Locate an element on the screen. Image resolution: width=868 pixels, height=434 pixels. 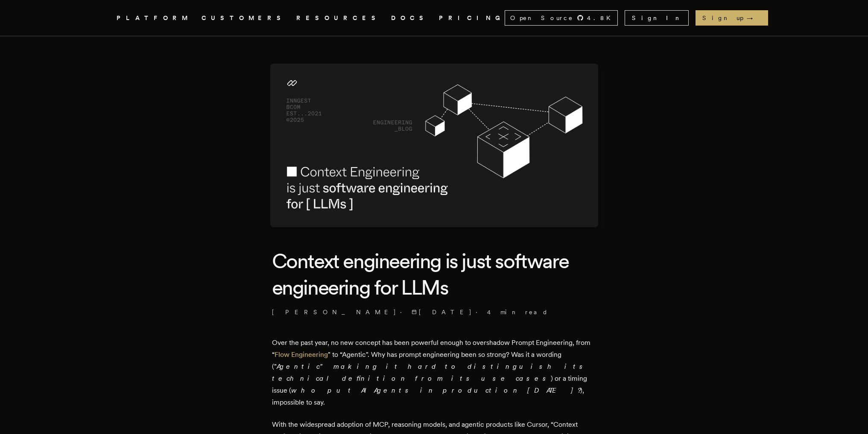
p: Over the past year, no new concept has been powerful enough to overshadow Prompt Engineering, fro... is located at coordinates (434, 373).